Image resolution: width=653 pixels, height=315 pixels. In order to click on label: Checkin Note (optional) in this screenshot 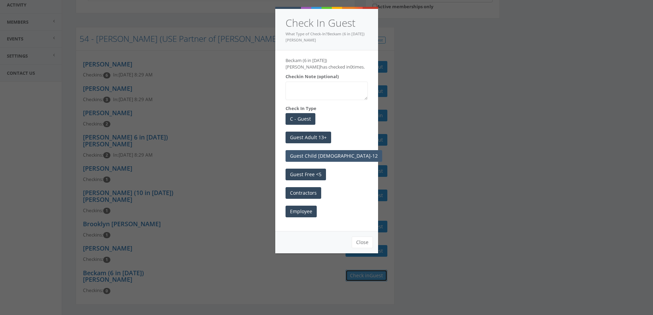, I will do `click(312, 76)`.